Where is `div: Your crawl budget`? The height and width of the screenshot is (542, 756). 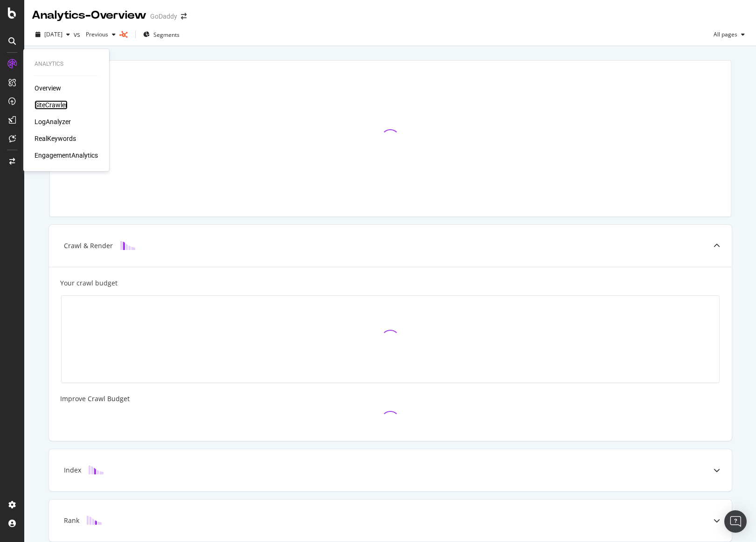
div: Your crawl budget is located at coordinates (88, 283).